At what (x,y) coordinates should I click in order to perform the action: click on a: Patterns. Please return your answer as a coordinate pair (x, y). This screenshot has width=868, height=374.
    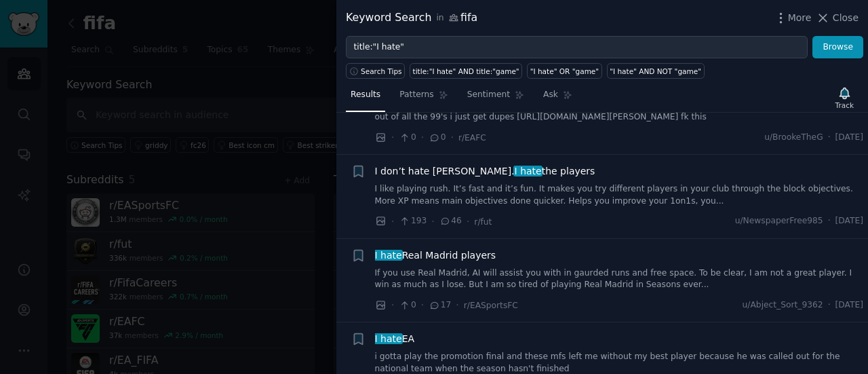
    Looking at the image, I should click on (423, 98).